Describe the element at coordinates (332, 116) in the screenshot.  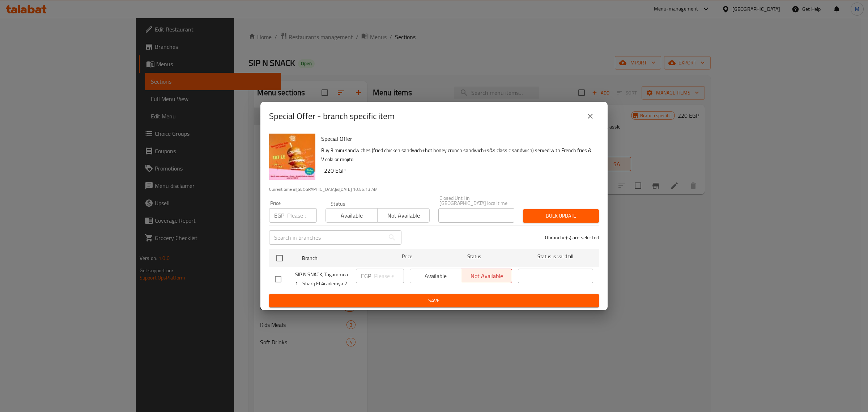
I see `h2: Special Offer - branch specific item` at that location.